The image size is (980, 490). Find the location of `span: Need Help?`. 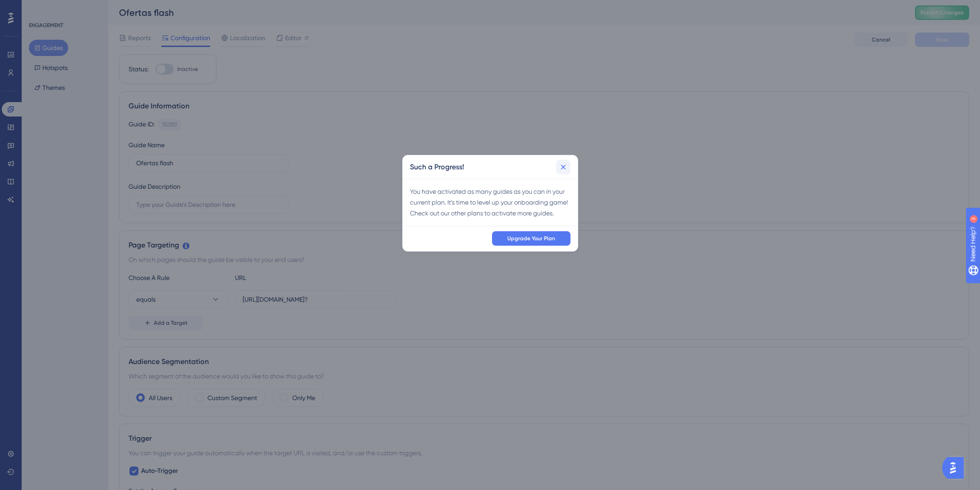

span: Need Help? is located at coordinates (39, 8).